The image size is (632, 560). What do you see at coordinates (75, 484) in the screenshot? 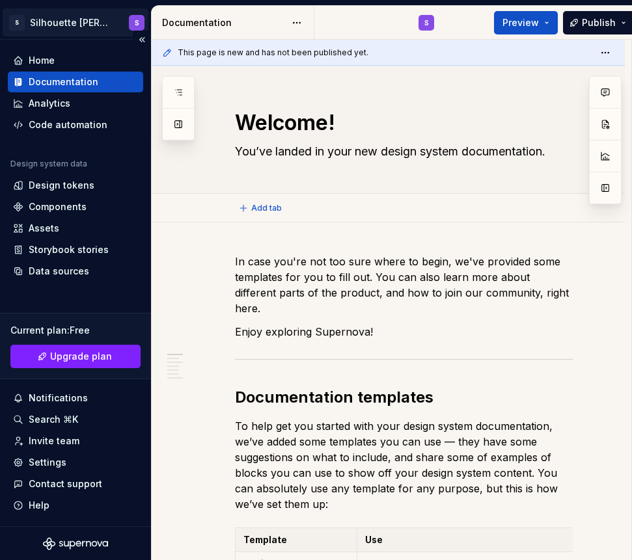
I see `button: Contact support` at bounding box center [75, 484].